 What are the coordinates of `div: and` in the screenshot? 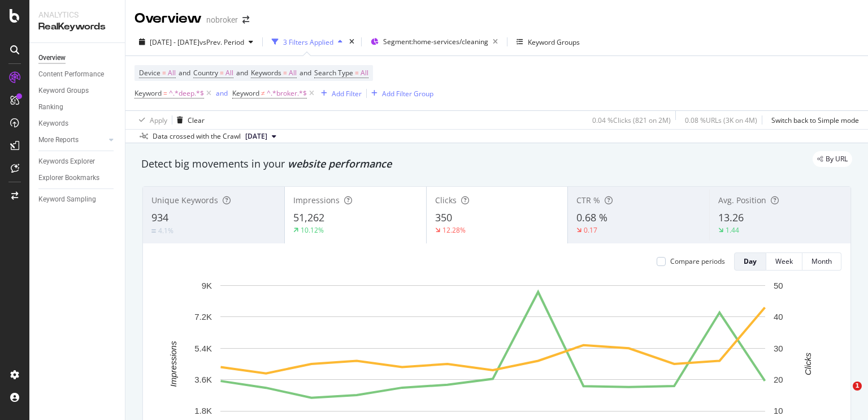 It's located at (222, 92).